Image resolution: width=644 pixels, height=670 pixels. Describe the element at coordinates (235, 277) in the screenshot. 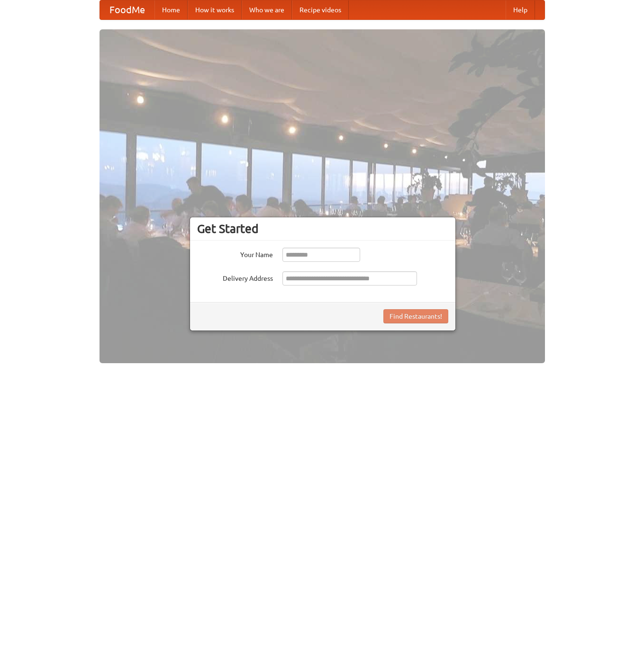

I see `label: Delivery Address` at that location.